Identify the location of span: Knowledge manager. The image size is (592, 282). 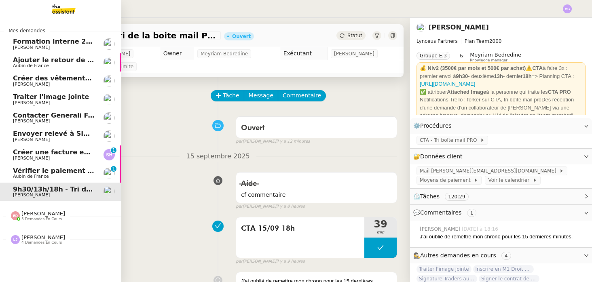
(488, 60).